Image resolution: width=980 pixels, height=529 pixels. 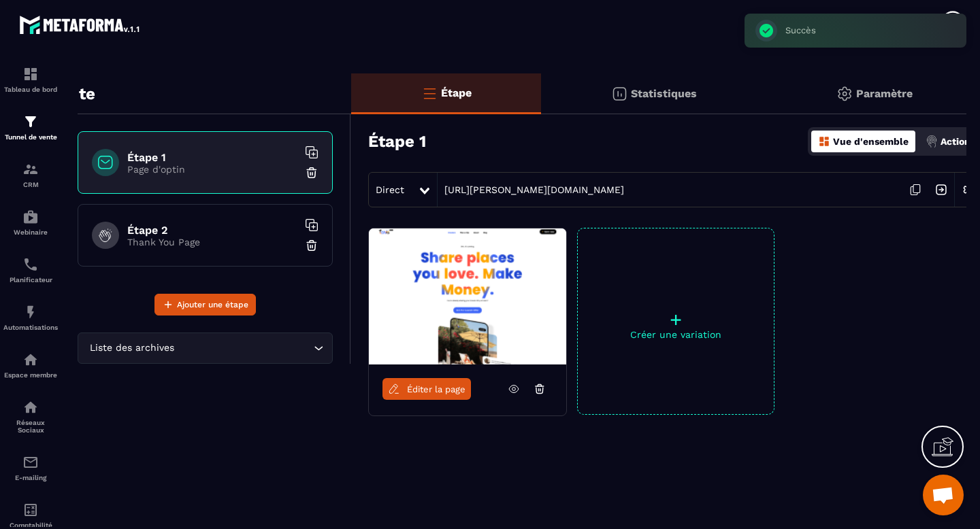 I want to click on p: Étape, so click(x=456, y=92).